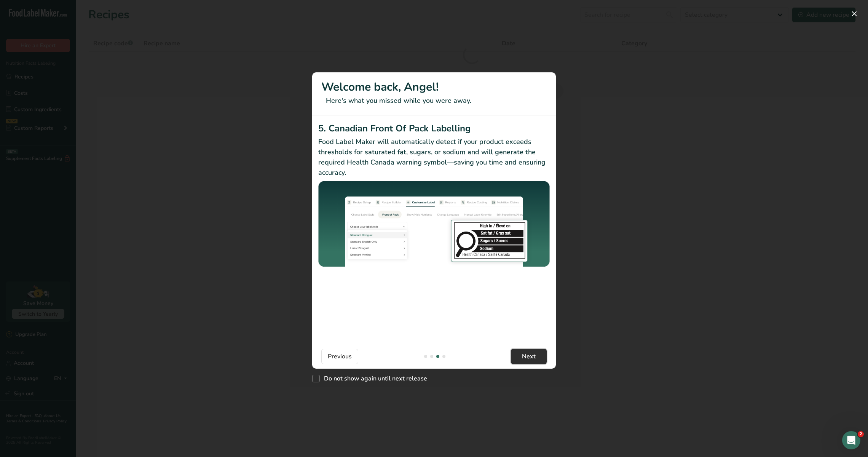  What do you see at coordinates (434, 157) in the screenshot?
I see `p: Food Label Maker will automatically detect if your product exceeds thresholds for saturated fat, ...` at bounding box center [434, 157].